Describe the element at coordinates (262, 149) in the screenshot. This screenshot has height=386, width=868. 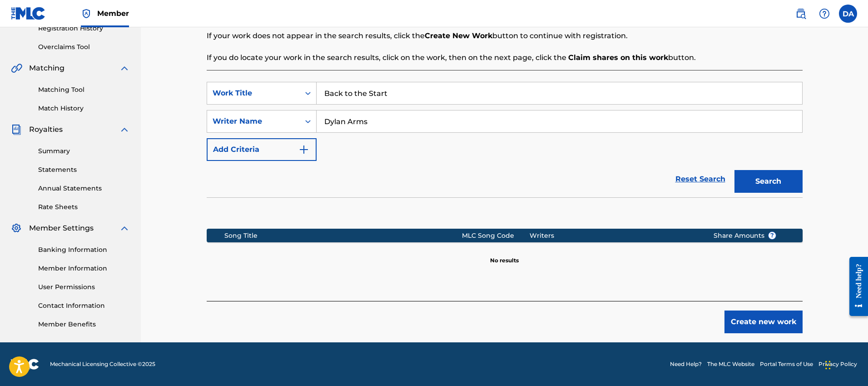
I see `button: Add Criteria` at that location.